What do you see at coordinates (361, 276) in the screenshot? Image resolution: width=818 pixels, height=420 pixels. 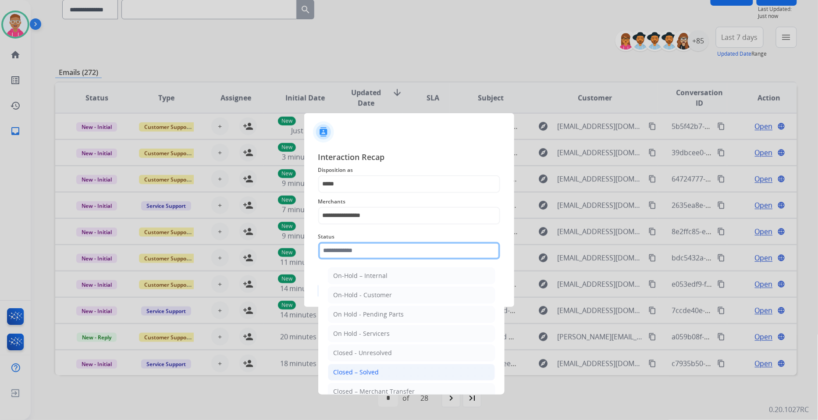 I see `div: On-Hold – Internal` at bounding box center [361, 276].